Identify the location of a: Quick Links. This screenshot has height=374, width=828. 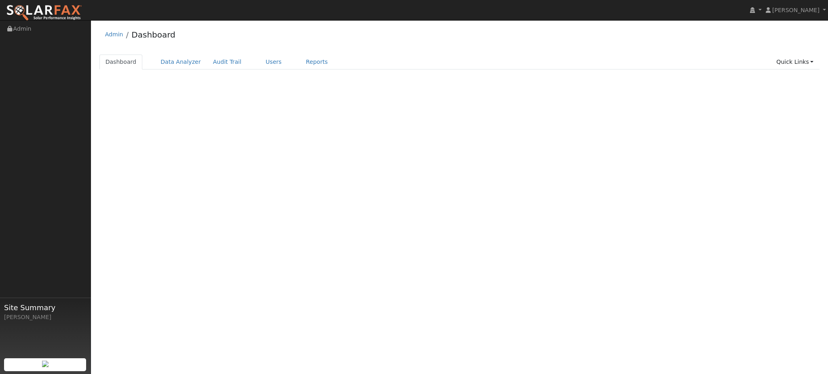
(795, 62).